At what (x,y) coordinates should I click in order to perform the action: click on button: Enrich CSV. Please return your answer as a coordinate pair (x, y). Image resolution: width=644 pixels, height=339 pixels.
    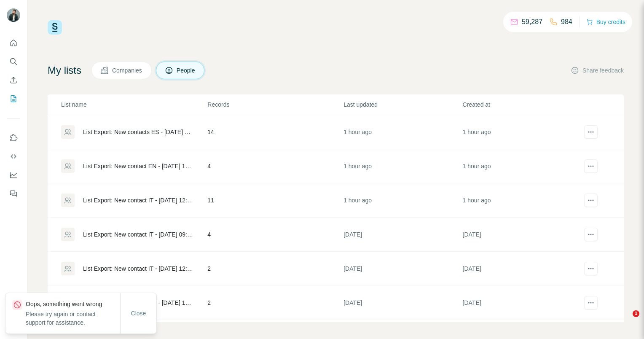
    Looking at the image, I should click on (14, 80).